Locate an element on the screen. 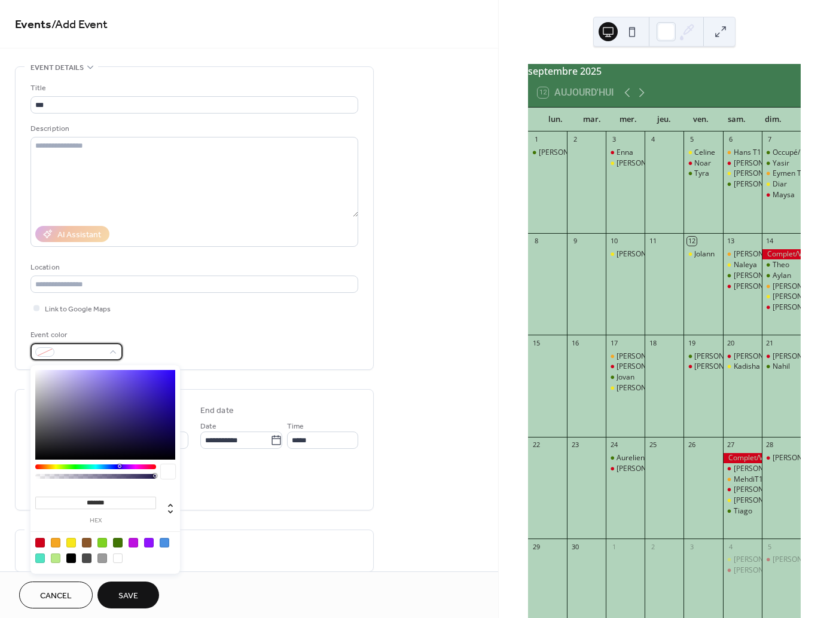  div: Aissatou is located at coordinates (781, 559).